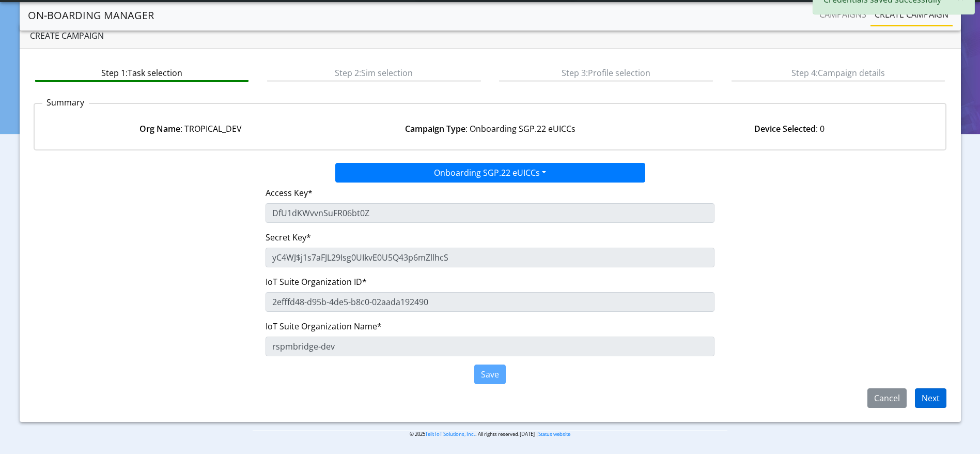 This screenshot has width=980, height=454. Describe the element at coordinates (490, 346) in the screenshot. I see `input: IoT Suite Organization Name` at that location.